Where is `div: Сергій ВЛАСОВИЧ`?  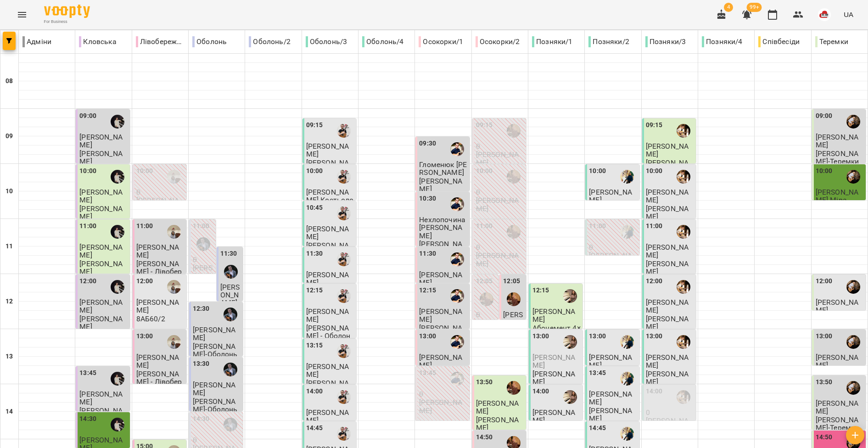
div: Сергій ВЛАСОВИЧ is located at coordinates (684, 131).